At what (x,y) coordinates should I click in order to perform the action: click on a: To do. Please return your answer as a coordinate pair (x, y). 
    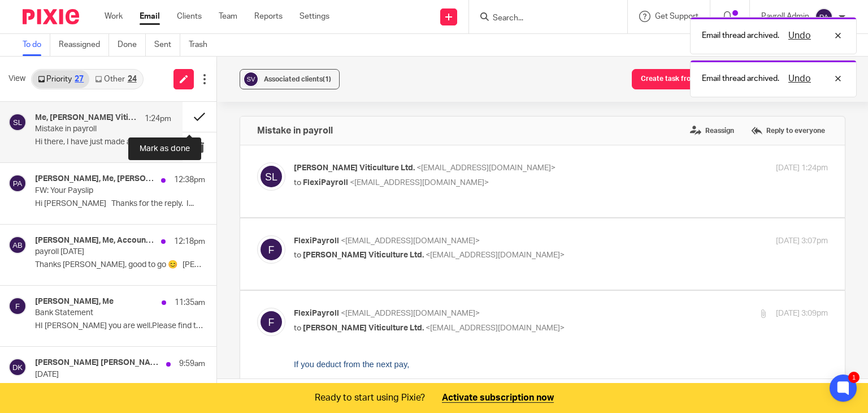
    Looking at the image, I should click on (37, 45).